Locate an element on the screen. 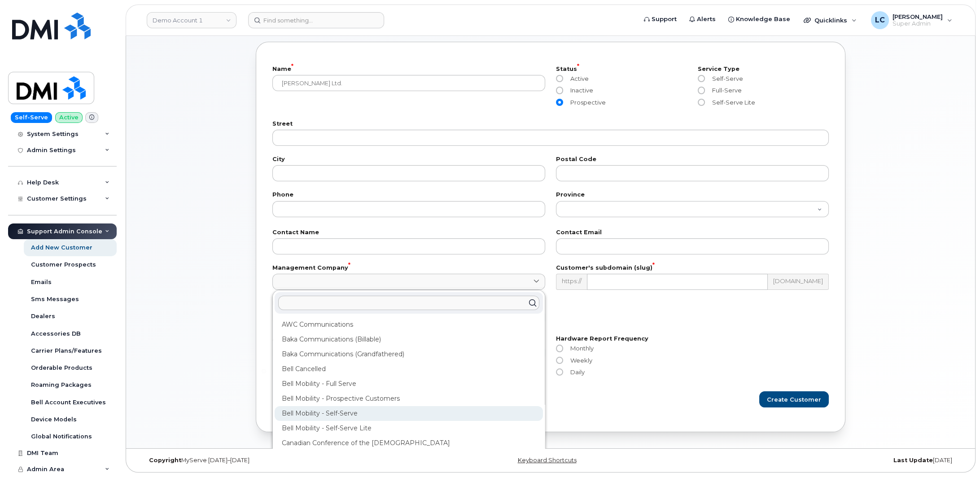 The image size is (980, 477). div: https:// is located at coordinates (571, 282).